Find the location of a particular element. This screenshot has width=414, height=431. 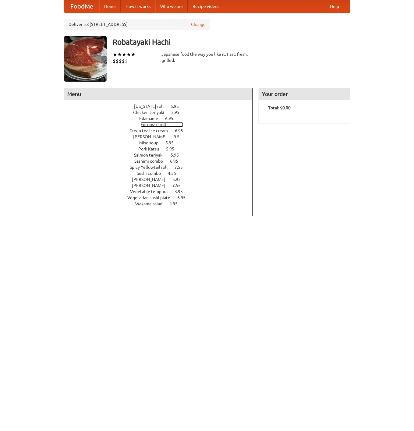

a: Spicy Yellowtail roll 7.55 is located at coordinates (162, 167).